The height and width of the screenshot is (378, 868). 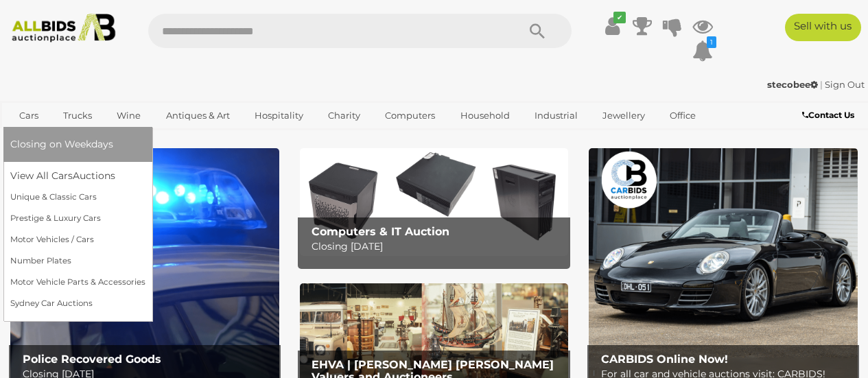 I want to click on a: Sign Out, so click(x=845, y=85).